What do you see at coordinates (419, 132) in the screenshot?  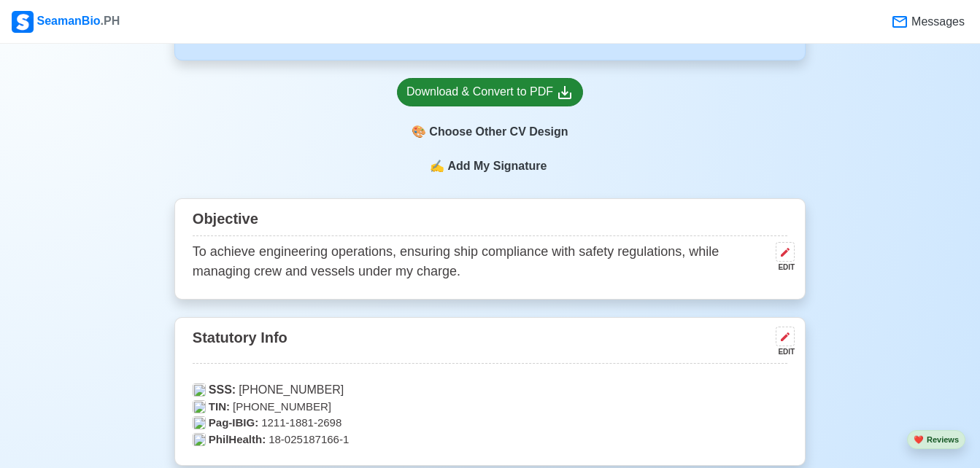 I see `span: paint` at bounding box center [419, 132].